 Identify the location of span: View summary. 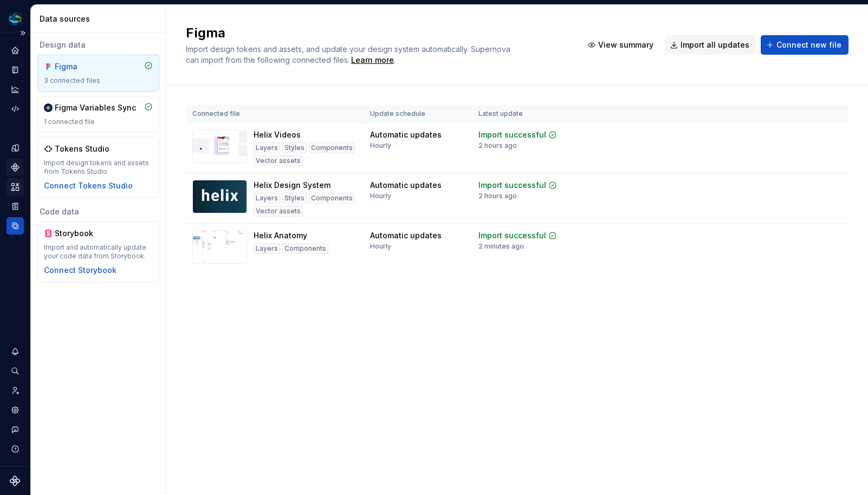
(626, 45).